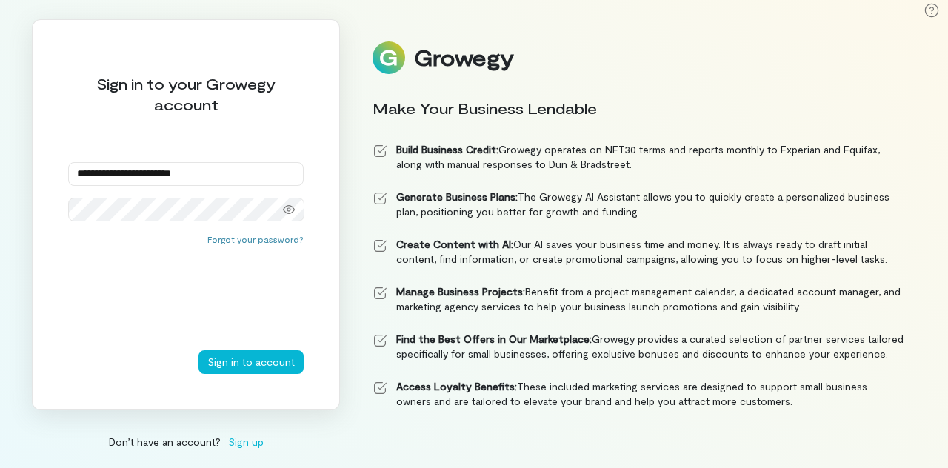  I want to click on li: The Growegy AI Assistant allows you to quickly create a personalized business plan, positioning y..., so click(638, 204).